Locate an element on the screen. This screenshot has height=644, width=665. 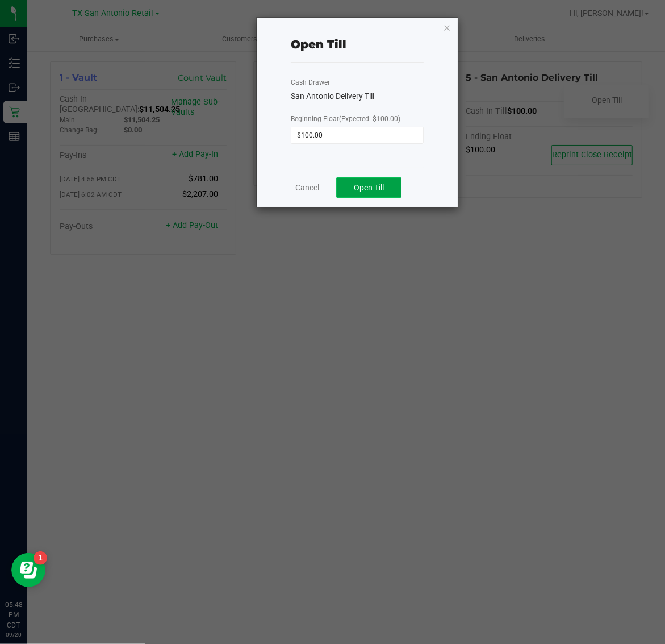
div: Open Till is located at coordinates (319, 44).